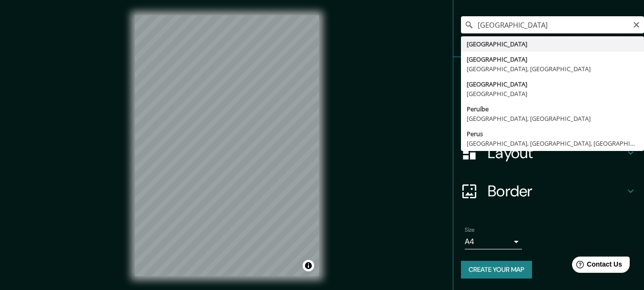 The image size is (644, 290). I want to click on div: Perus, so click(553, 134).